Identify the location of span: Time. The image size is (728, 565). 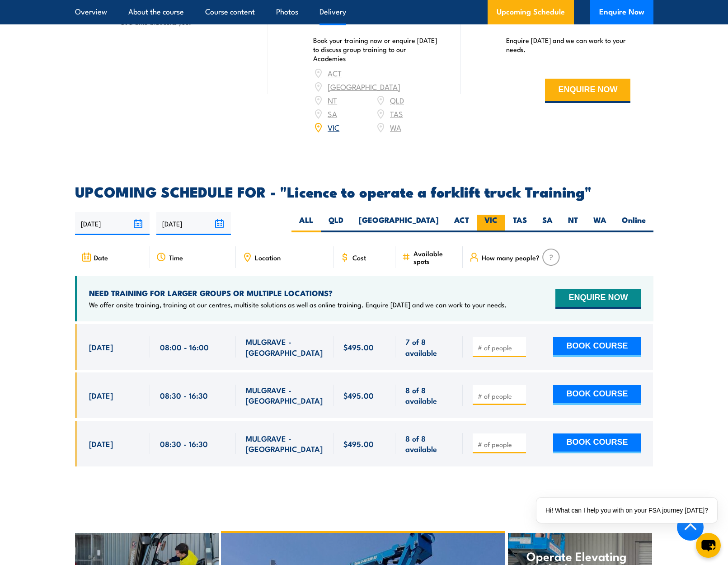
(176, 257).